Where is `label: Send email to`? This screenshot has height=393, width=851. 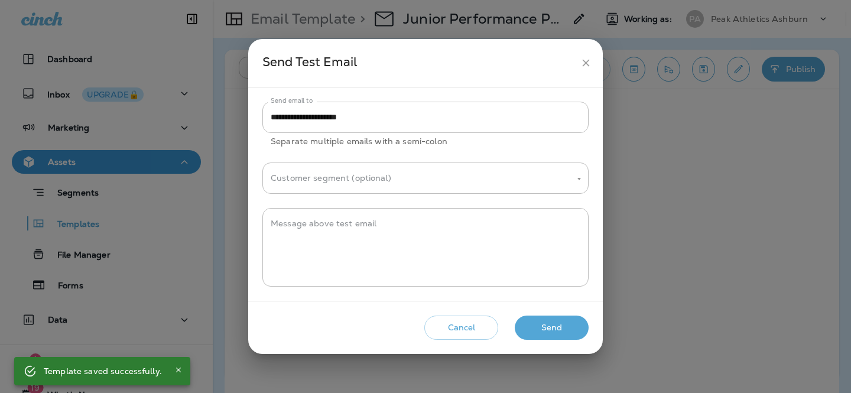 label: Send email to is located at coordinates (291, 100).